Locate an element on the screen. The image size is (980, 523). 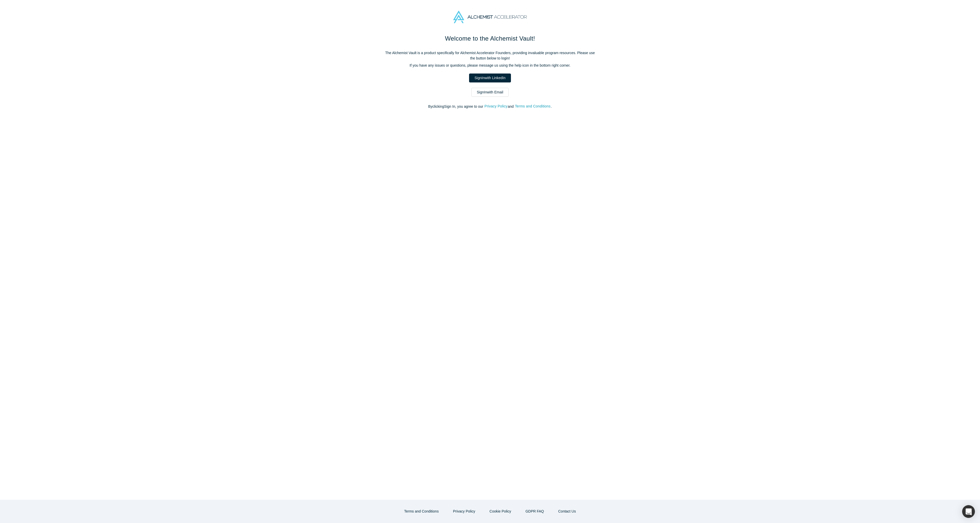
button: Cookie Policy is located at coordinates (501, 511).